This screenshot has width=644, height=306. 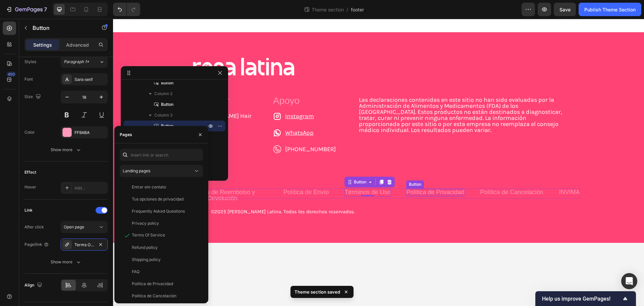 I want to click on a: Términos de Uso, so click(x=254, y=173).